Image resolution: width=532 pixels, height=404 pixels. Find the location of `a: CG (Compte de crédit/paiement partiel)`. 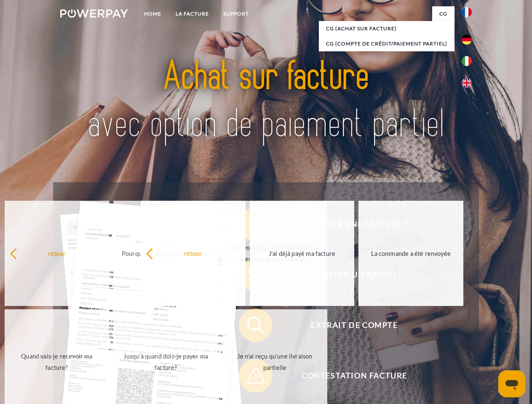

a: CG (Compte de crédit/paiement partiel) is located at coordinates (387, 44).